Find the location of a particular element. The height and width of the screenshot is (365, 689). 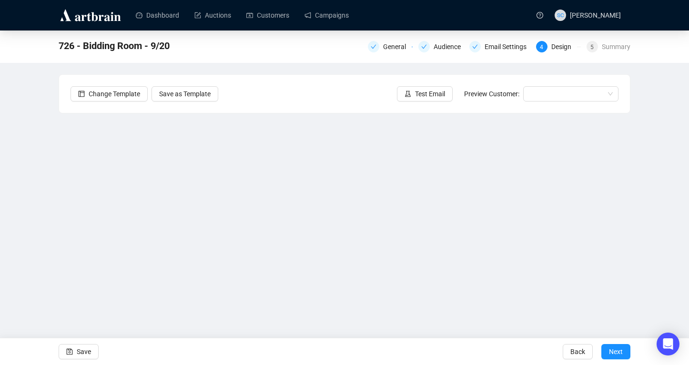

div: 4Design is located at coordinates (559, 47).